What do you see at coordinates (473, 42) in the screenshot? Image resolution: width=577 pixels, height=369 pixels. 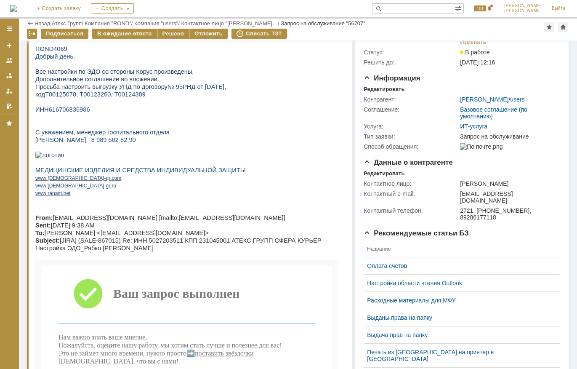 I see `div: Изменить` at bounding box center [473, 42].